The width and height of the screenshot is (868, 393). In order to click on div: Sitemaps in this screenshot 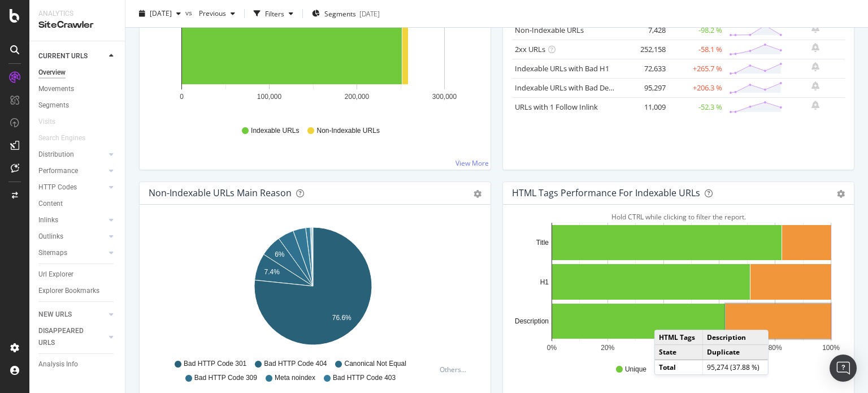, I will do `click(52, 252)`.